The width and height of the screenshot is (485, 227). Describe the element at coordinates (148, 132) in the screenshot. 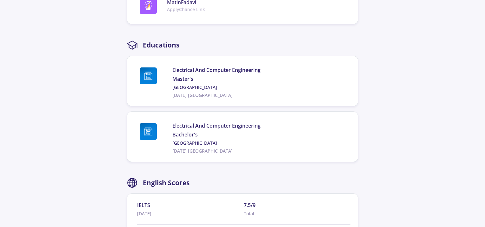

I see `img: University of Kashan logo` at that location.